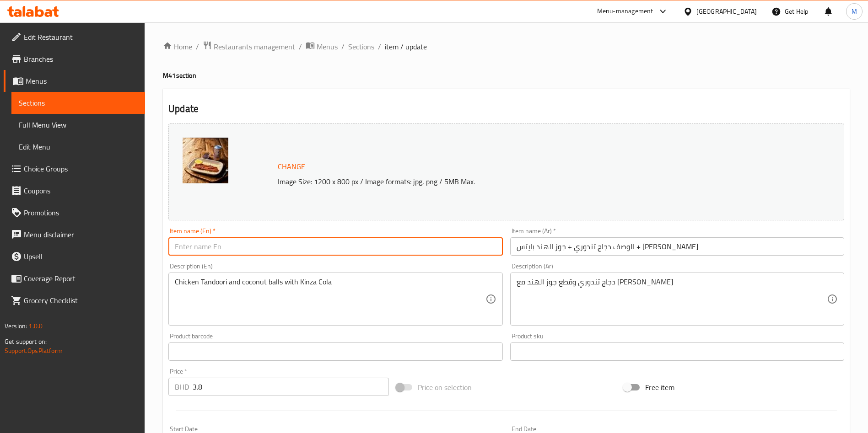 The image size is (868, 433). I want to click on a: Promotions, so click(74, 213).